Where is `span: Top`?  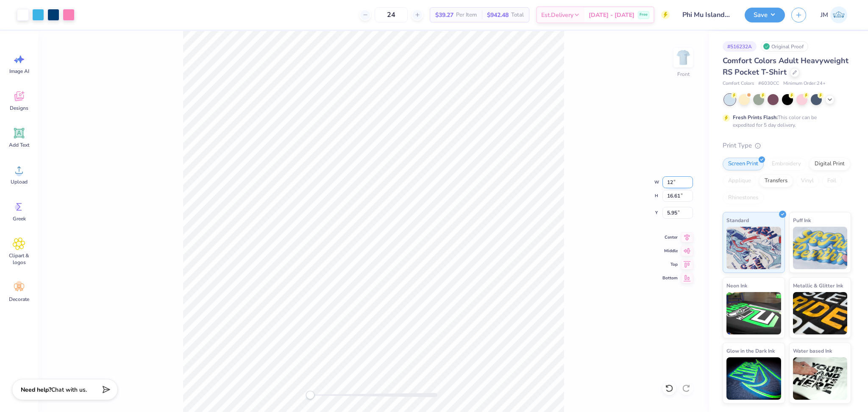 span: Top is located at coordinates (670, 264).